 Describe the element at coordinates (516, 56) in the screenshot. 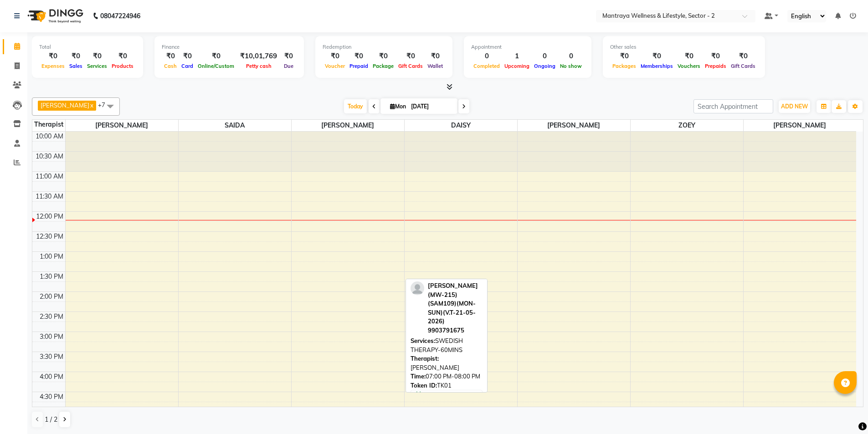

I see `div: 1` at that location.